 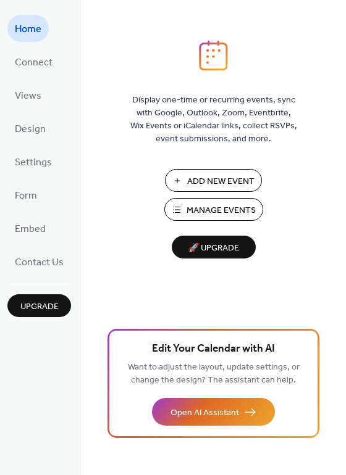 I want to click on button: 🚀 Upgrade, so click(x=213, y=247).